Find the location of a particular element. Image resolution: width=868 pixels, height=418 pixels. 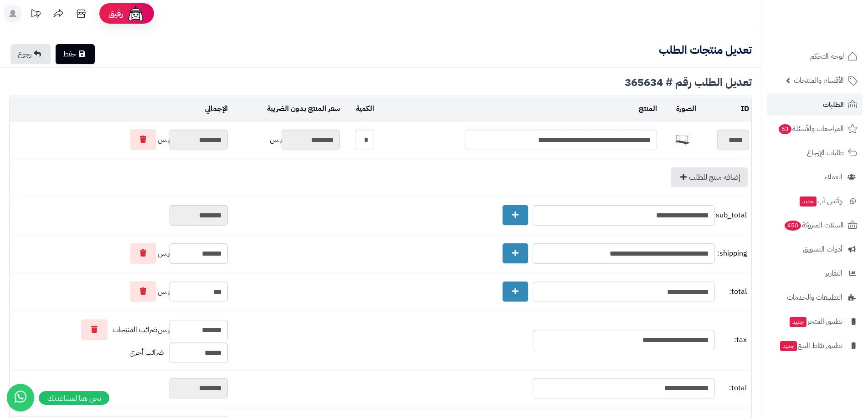

a: تحديثات المنصة is located at coordinates (35, 15).